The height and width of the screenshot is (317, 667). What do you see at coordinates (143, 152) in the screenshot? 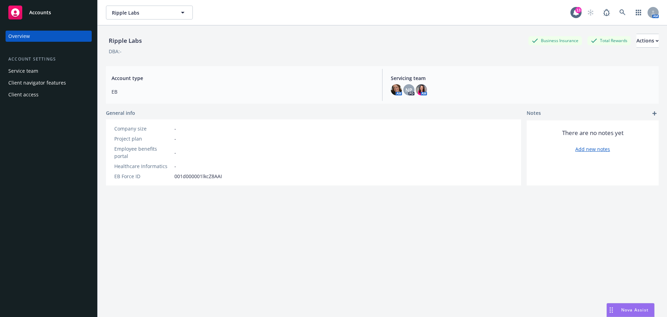
I see `div: Employee benefits portal` at bounding box center [143, 152].